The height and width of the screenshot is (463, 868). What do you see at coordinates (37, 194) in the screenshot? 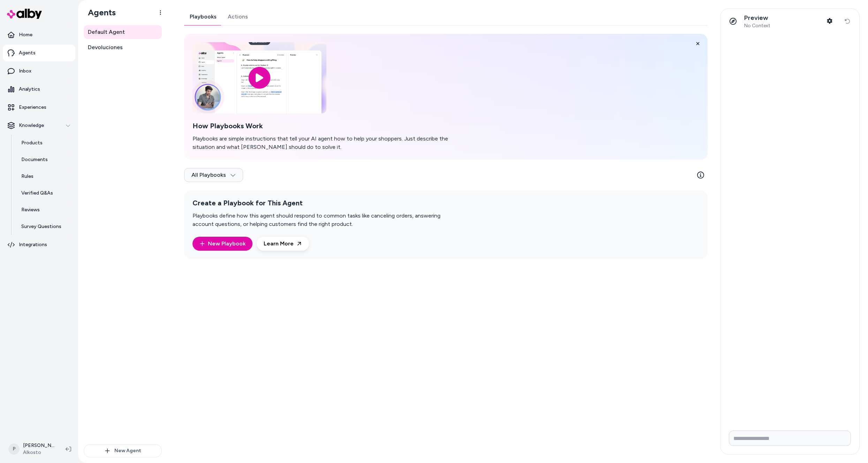
I see `p: Verified Q&As` at bounding box center [37, 194].